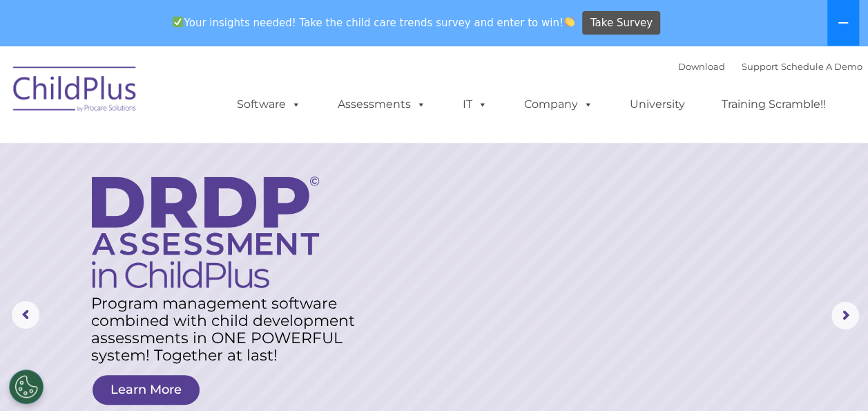 The width and height of the screenshot is (868, 411). What do you see at coordinates (702, 66) in the screenshot?
I see `a: Download` at bounding box center [702, 66].